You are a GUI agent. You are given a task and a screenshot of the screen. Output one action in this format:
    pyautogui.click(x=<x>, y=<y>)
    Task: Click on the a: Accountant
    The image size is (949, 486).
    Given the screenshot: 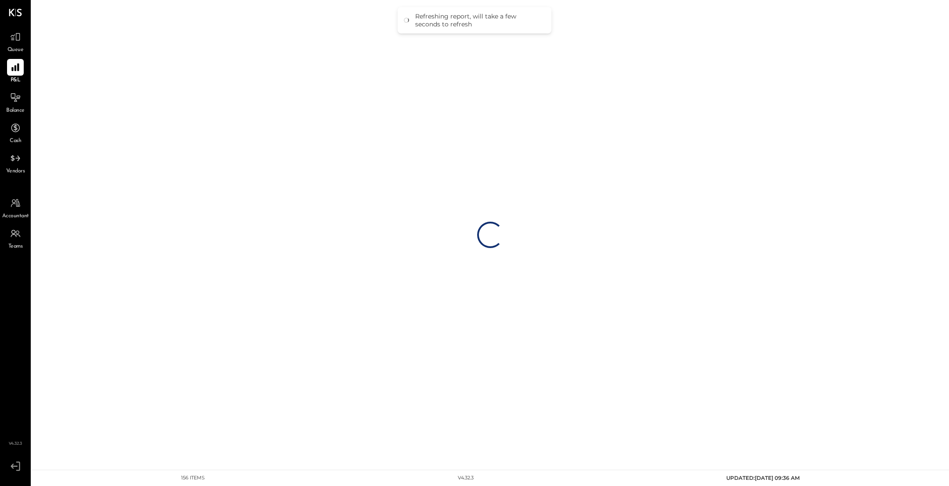 What is the action you would take?
    pyautogui.click(x=15, y=207)
    